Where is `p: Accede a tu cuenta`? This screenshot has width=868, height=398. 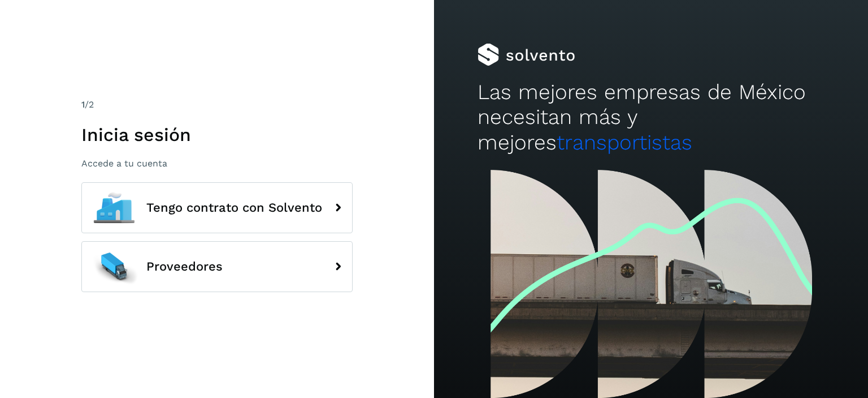
p: Accede a tu cuenta is located at coordinates (217, 163).